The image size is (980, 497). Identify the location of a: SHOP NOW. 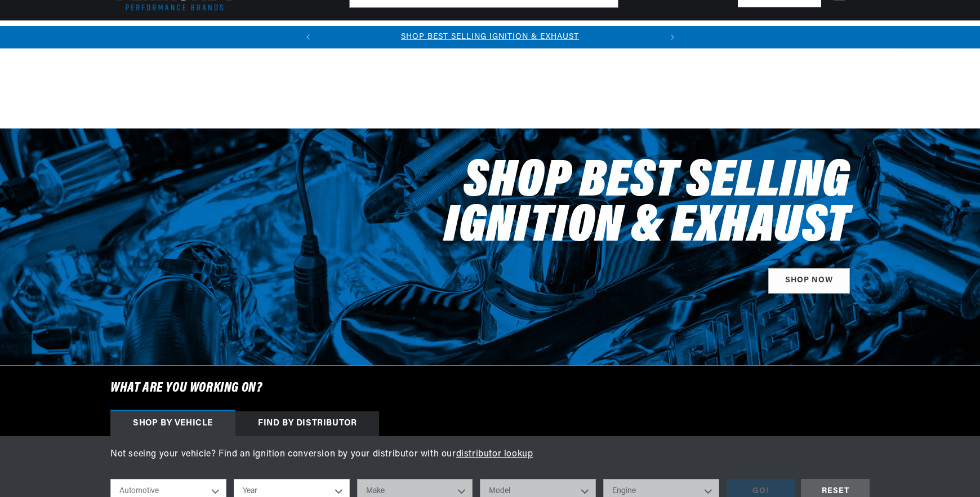
(809, 280).